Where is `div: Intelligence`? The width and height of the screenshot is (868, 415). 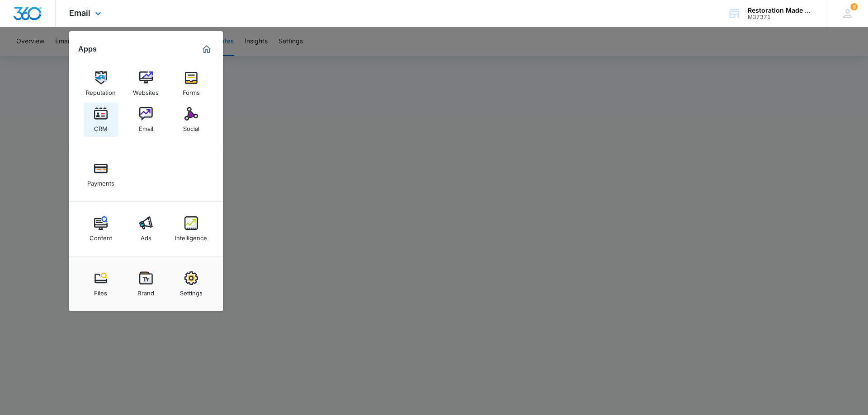
div: Intelligence is located at coordinates (191, 235).